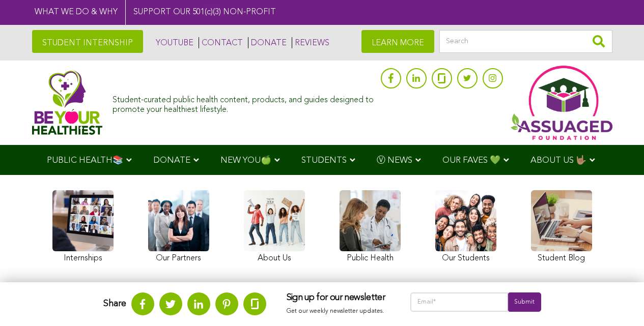 The height and width of the screenshot is (326, 644). What do you see at coordinates (562, 103) in the screenshot?
I see `img: Assuaged App` at bounding box center [562, 103].